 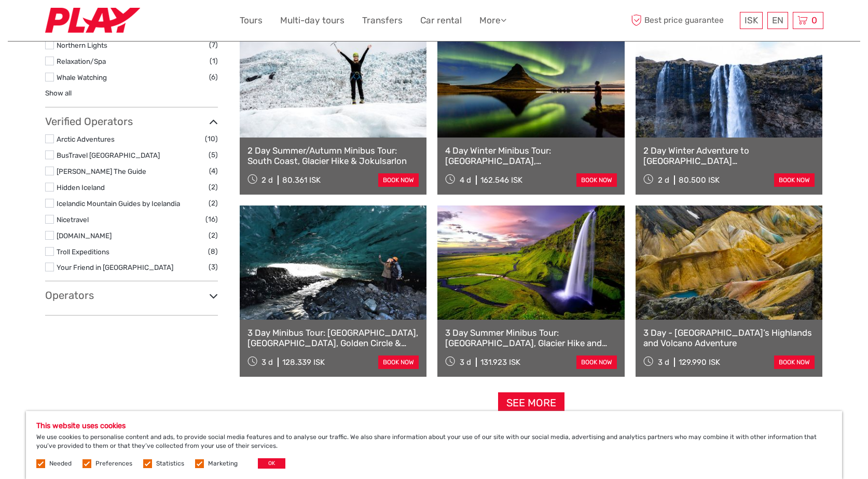 What do you see at coordinates (58, 93) in the screenshot?
I see `a: Show all` at bounding box center [58, 93].